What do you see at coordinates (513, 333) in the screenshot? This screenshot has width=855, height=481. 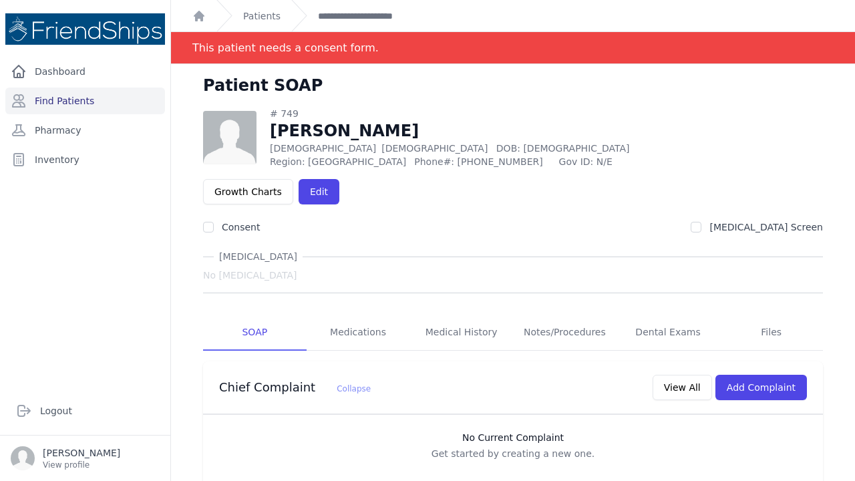 I see `nav: Tabs` at bounding box center [513, 333].